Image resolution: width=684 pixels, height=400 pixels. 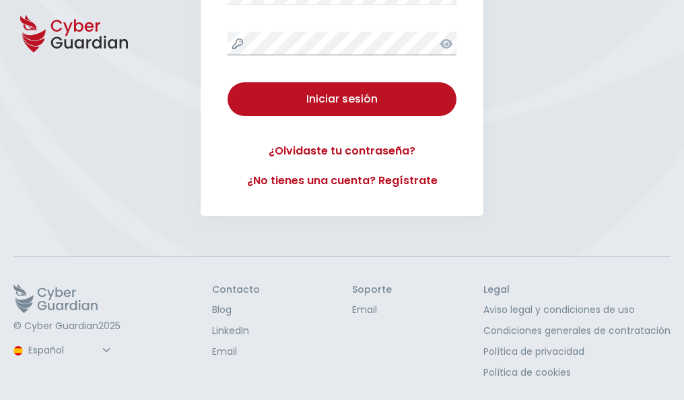 I want to click on a: LinkedIn, so click(x=236, y=330).